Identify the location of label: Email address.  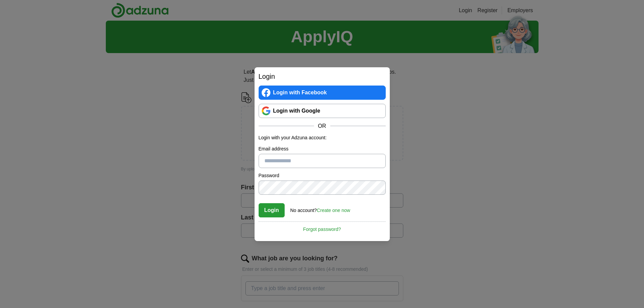
(322, 149).